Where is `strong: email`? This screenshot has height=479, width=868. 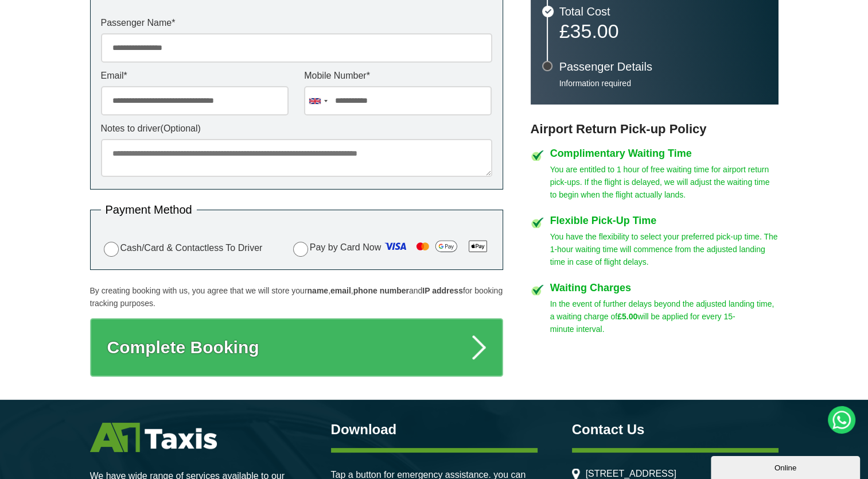 strong: email is located at coordinates (341, 291).